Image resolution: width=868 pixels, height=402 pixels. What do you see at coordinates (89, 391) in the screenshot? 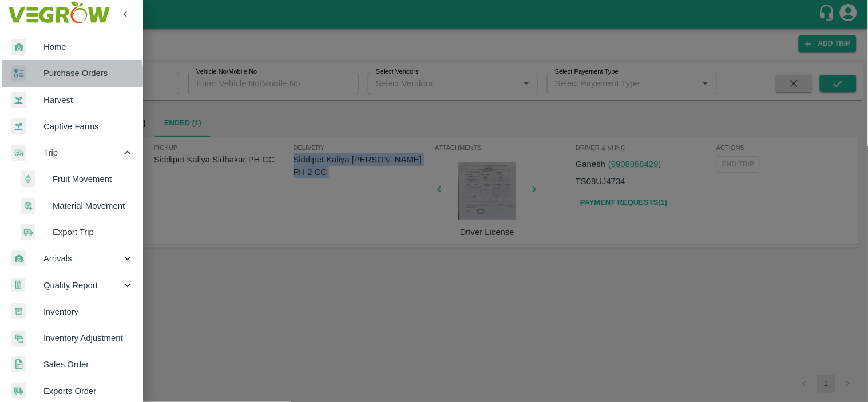
I see `span: Exports Order` at bounding box center [89, 391].